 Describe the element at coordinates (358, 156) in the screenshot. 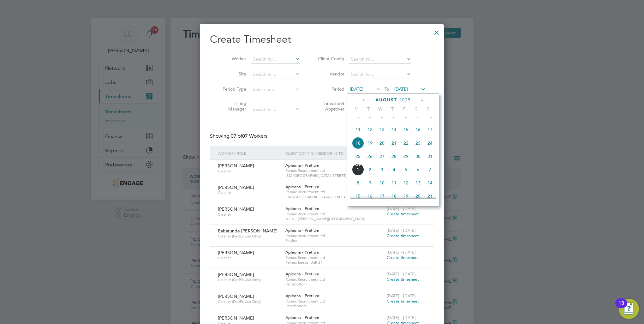

I see `span: 25` at that location.